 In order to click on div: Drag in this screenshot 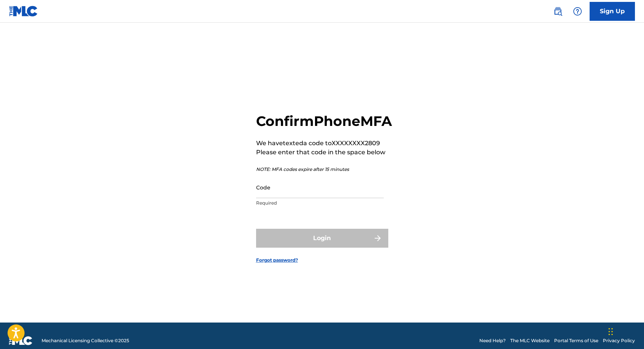, I will do `click(611, 332)`.